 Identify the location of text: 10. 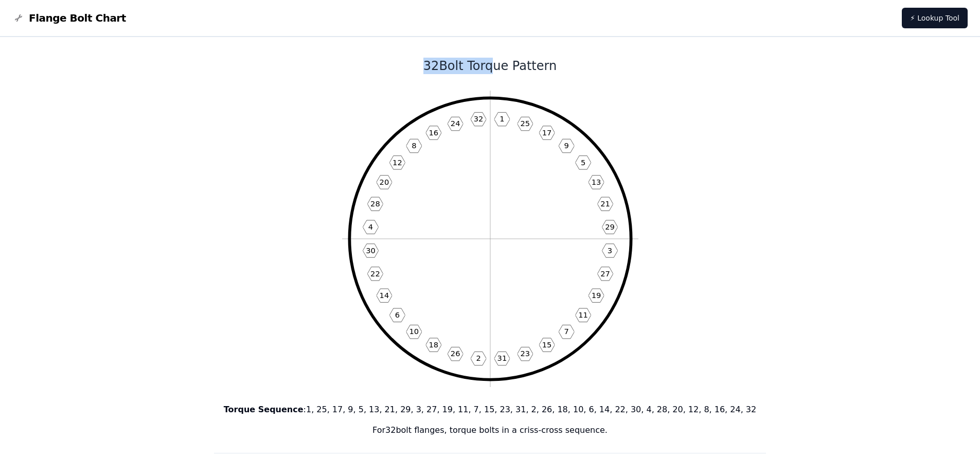
(413, 331).